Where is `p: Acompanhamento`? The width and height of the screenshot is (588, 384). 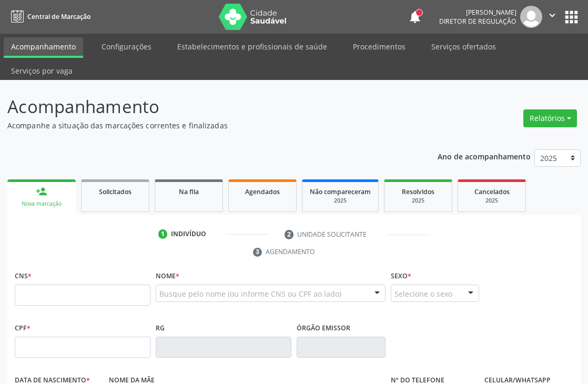 p: Acompanhamento is located at coordinates (208, 107).